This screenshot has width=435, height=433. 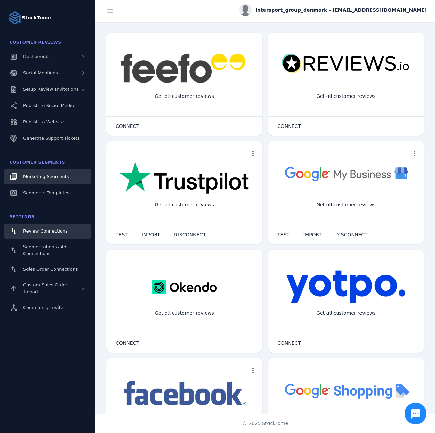 What do you see at coordinates (22, 217) in the screenshot?
I see `span: Settings` at bounding box center [22, 217].